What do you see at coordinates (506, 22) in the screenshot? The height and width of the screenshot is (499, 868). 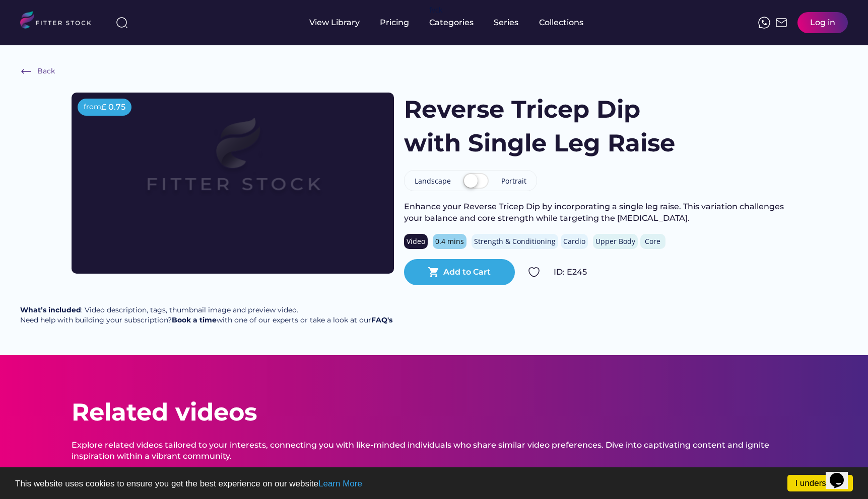 I see `div: Series` at bounding box center [506, 22].